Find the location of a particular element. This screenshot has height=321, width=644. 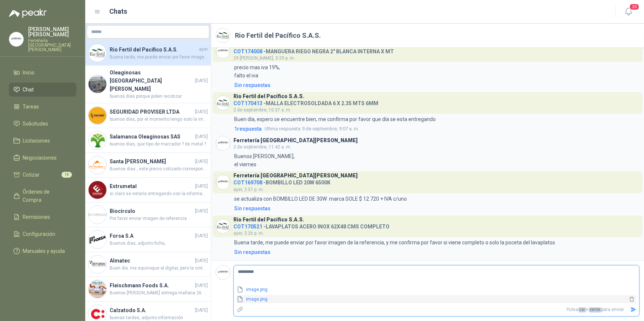

span: Manuales y ayuda is located at coordinates (44, 251).